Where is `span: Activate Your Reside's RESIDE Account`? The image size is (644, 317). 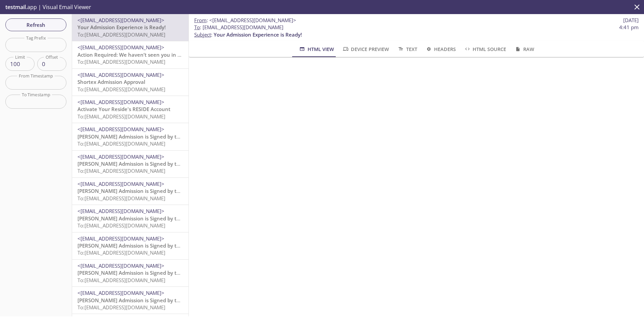
span: Activate Your Reside's RESIDE Account is located at coordinates (124, 109).